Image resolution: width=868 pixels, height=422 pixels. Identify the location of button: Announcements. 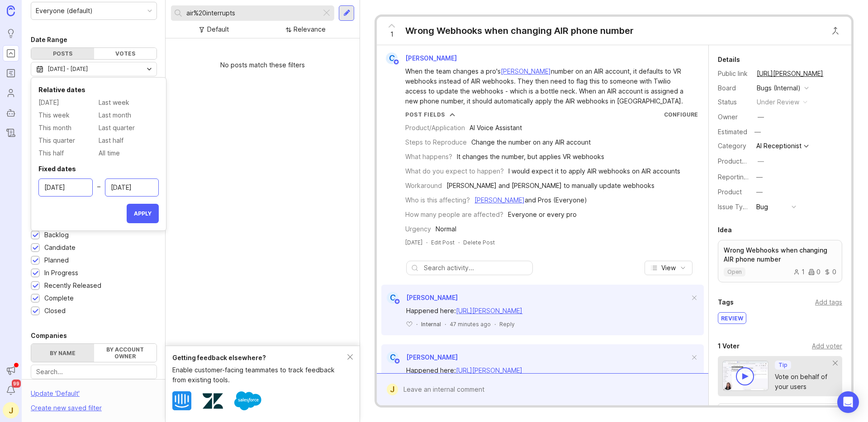
(11, 370).